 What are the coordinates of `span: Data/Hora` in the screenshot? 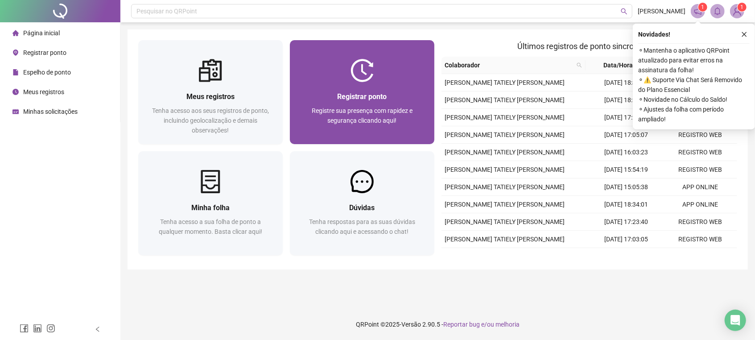 It's located at (618, 65).